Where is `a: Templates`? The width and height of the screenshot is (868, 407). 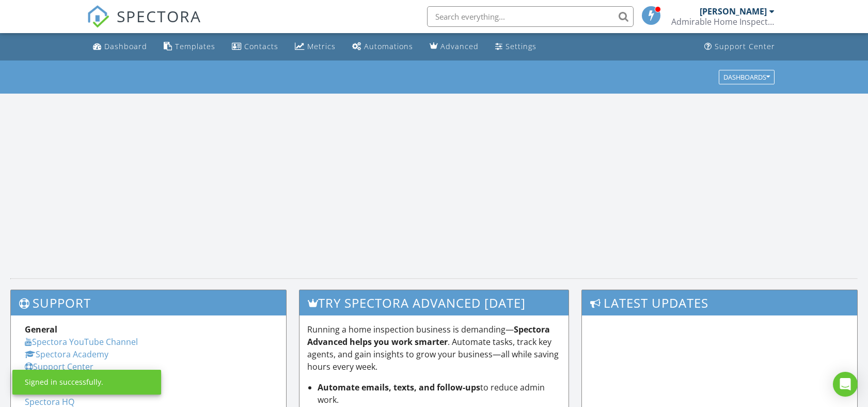 a: Templates is located at coordinates (190, 46).